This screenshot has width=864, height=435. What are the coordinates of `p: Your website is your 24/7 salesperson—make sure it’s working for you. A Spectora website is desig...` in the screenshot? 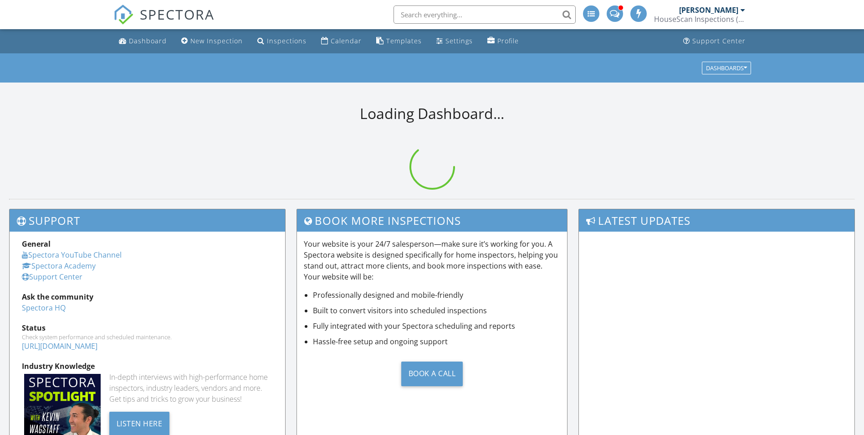 It's located at (432, 260).